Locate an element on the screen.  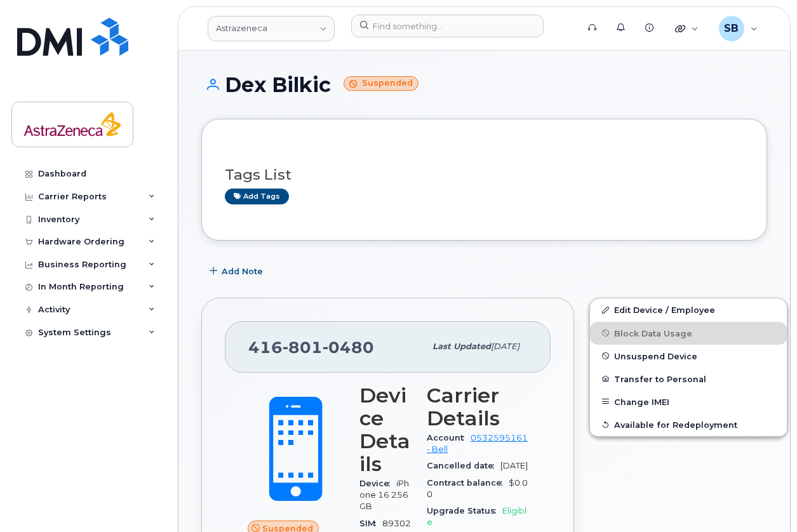
span: 416 is located at coordinates (311, 348).